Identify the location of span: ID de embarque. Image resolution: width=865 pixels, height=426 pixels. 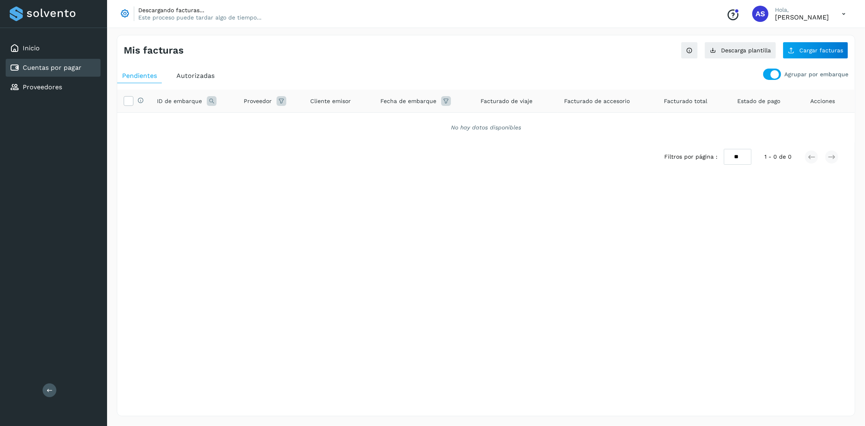
(179, 101).